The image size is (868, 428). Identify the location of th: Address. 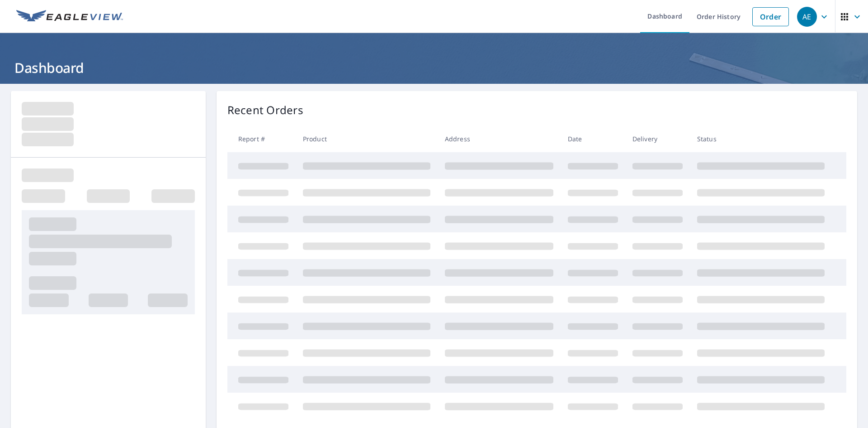
(499, 139).